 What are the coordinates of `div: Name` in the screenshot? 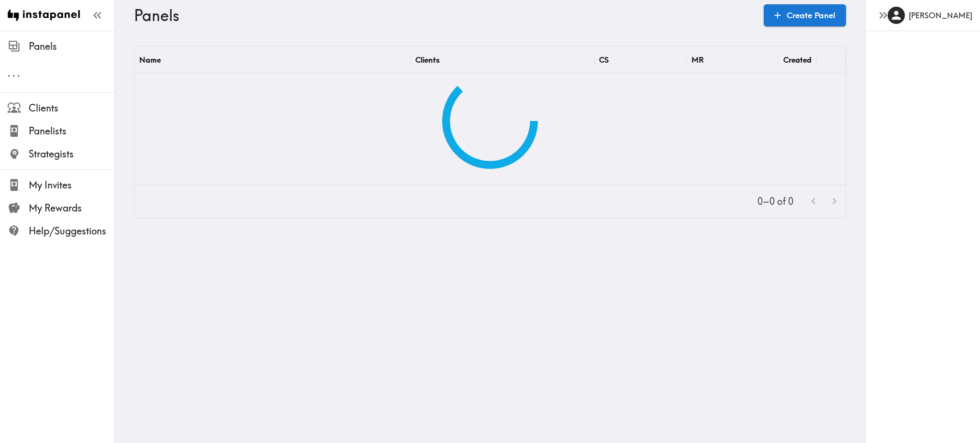 It's located at (150, 60).